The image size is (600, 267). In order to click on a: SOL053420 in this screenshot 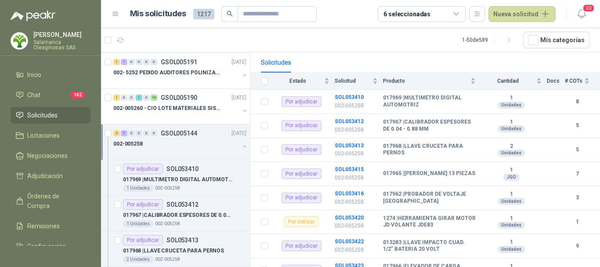, I will do `click(349, 217)`.